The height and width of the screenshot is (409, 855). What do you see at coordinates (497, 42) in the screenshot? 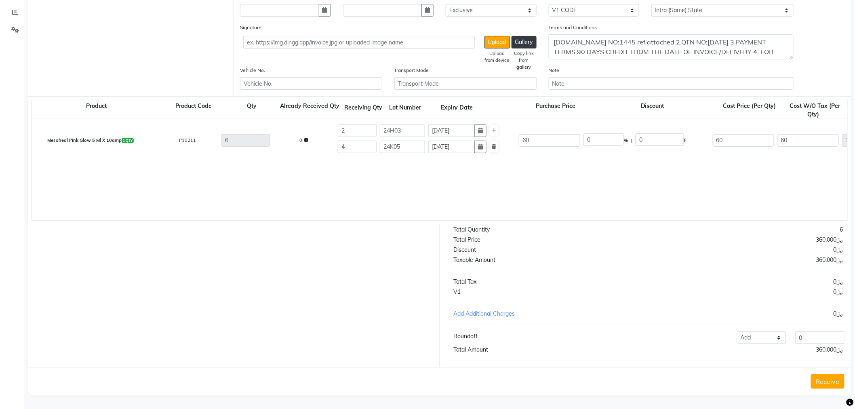
I see `button: Upload` at bounding box center [497, 42].